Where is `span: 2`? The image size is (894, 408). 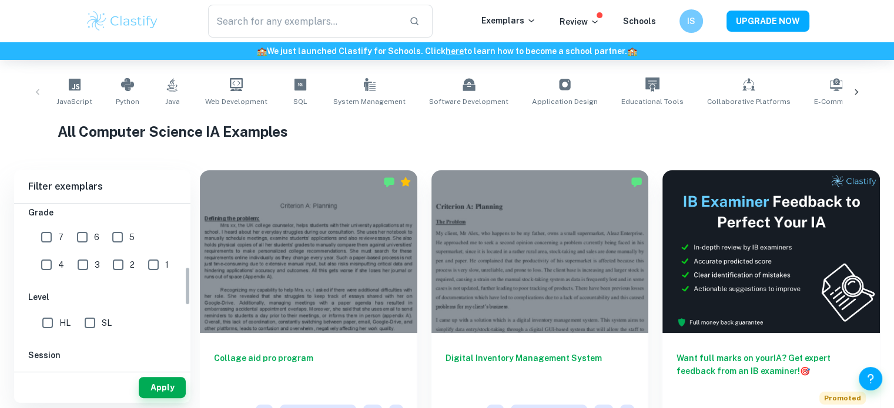 span: 2 is located at coordinates (132, 265).